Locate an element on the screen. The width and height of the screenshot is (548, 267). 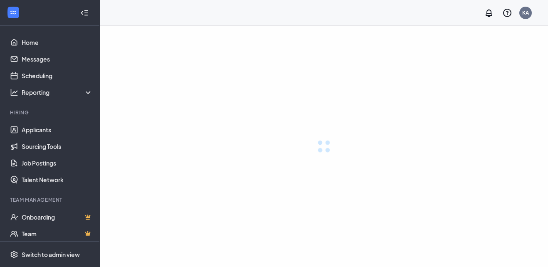
div: Team Management is located at coordinates (50, 200).